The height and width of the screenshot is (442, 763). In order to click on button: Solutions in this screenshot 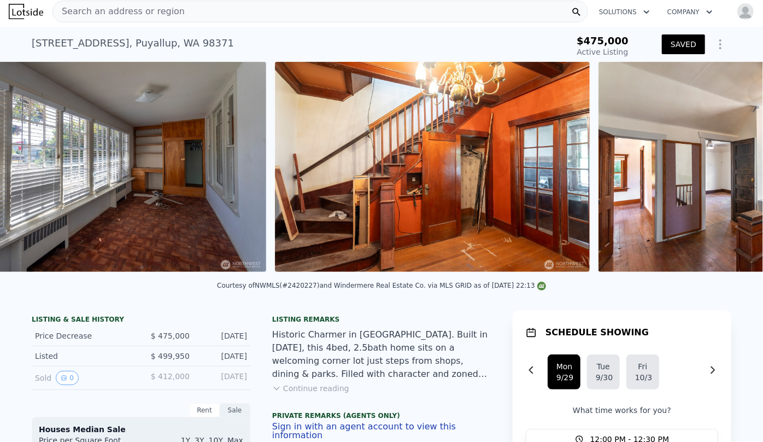, I will do `click(624, 12)`.